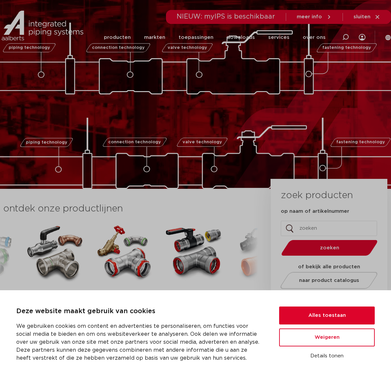 This screenshot has width=391, height=378. What do you see at coordinates (140, 342) in the screenshot?
I see `p: We gebruiken cookies om content en advertenties te personaliseren, om functies voor social media ...` at bounding box center [140, 342].